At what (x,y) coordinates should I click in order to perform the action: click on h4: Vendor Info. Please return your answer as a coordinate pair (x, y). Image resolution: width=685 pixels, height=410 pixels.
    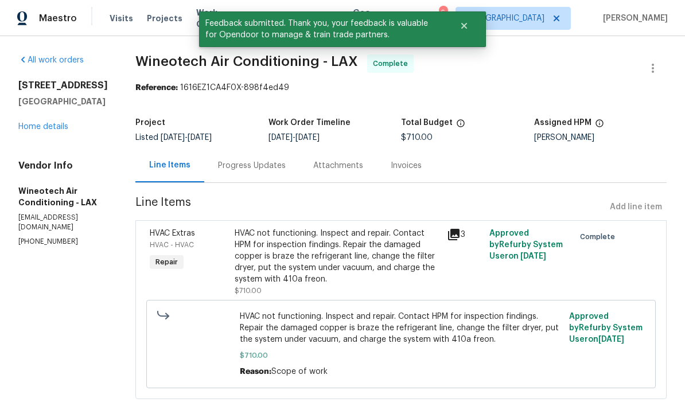
    Looking at the image, I should click on (63, 166).